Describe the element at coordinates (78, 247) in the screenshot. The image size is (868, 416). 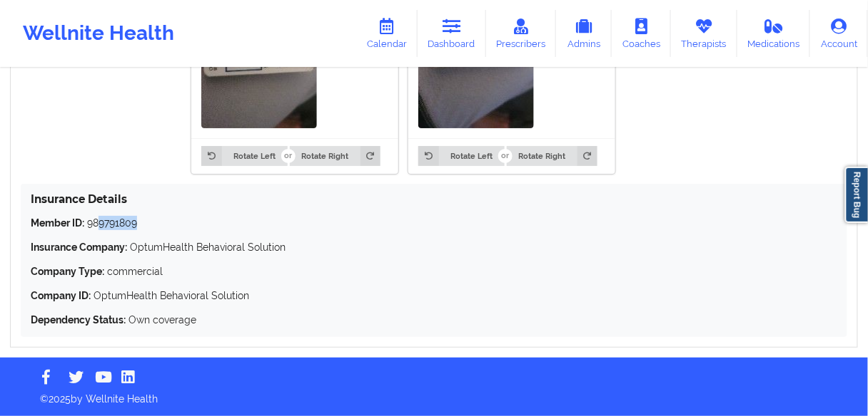
I see `strong: Insurance Company:` at that location.